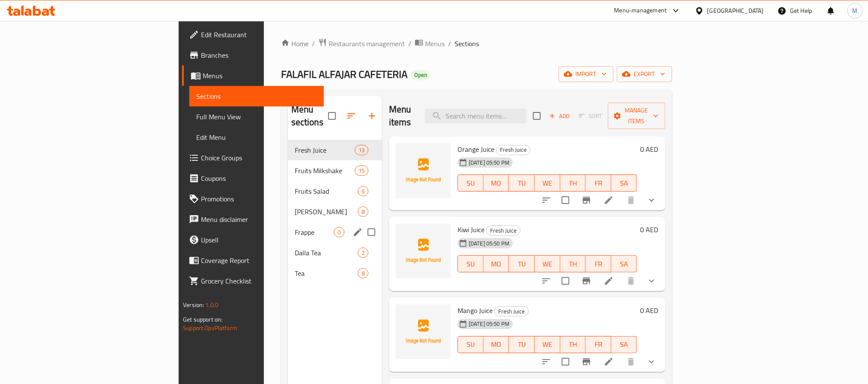 The width and height of the screenshot is (868, 384). I want to click on img: Kiwi Juice, so click(423, 251).